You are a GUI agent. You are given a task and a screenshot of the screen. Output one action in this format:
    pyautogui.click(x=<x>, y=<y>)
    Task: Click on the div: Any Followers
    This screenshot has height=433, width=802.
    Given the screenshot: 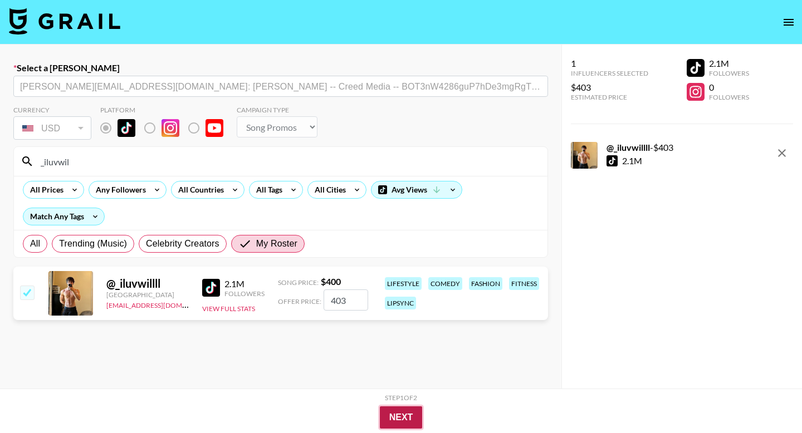 What is the action you would take?
    pyautogui.click(x=119, y=190)
    